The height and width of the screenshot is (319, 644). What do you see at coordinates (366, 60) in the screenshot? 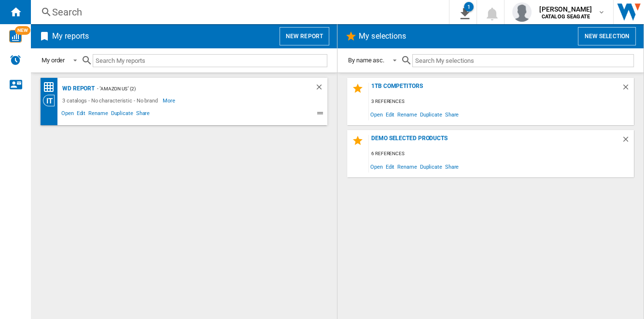
I see `div: By name asc.` at bounding box center [366, 60].